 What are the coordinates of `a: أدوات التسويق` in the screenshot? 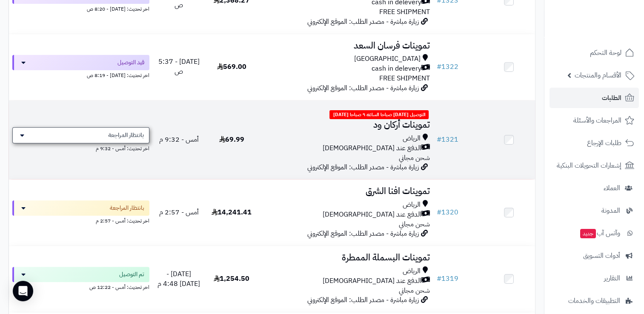 It's located at (594, 256).